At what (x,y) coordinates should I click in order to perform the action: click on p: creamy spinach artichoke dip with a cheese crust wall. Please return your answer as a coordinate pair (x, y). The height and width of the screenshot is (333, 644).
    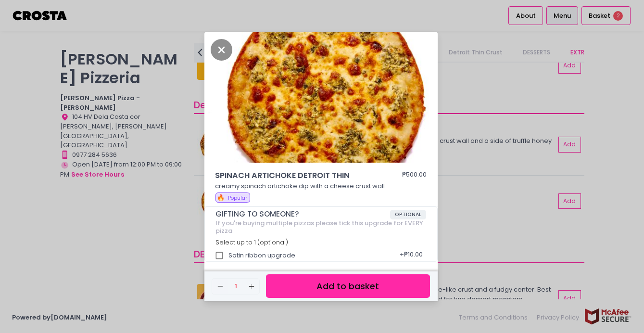
    Looking at the image, I should click on (321, 186).